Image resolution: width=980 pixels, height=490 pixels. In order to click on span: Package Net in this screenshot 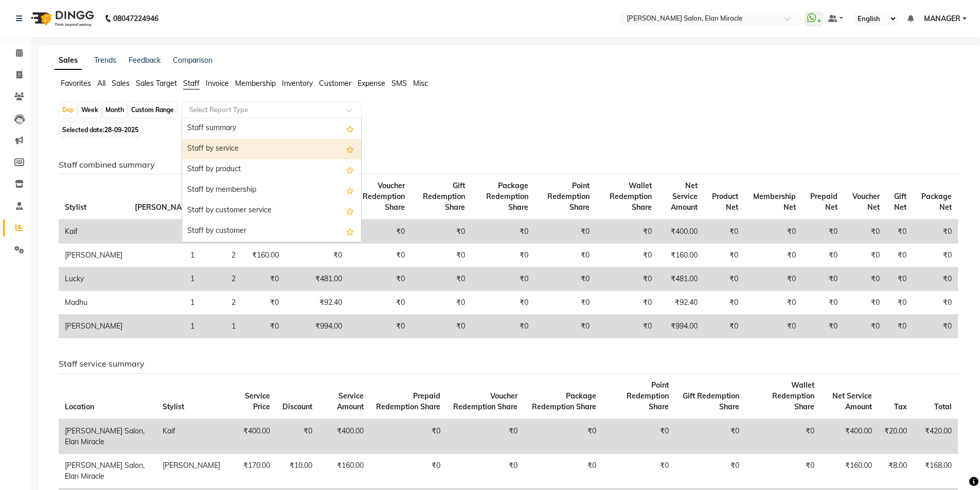, I will do `click(936, 202)`.